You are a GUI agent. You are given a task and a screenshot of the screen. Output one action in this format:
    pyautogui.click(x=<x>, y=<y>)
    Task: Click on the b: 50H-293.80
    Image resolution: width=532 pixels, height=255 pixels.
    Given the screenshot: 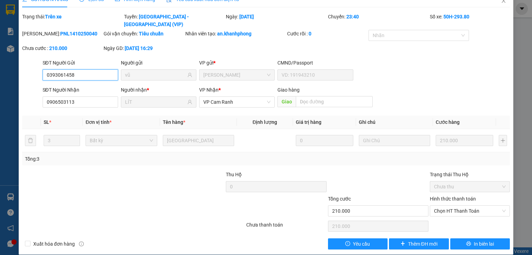 What is the action you would take?
    pyautogui.click(x=456, y=17)
    